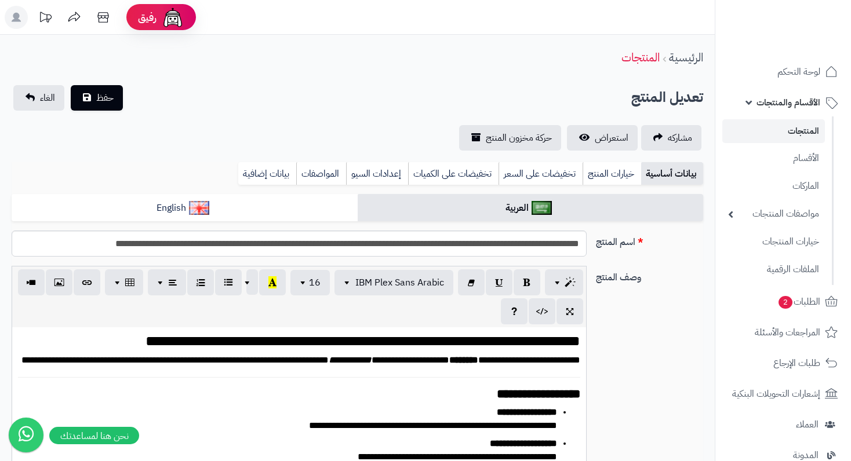  What do you see at coordinates (783, 363) in the screenshot?
I see `a: طلبات الإرجاع` at bounding box center [783, 363].